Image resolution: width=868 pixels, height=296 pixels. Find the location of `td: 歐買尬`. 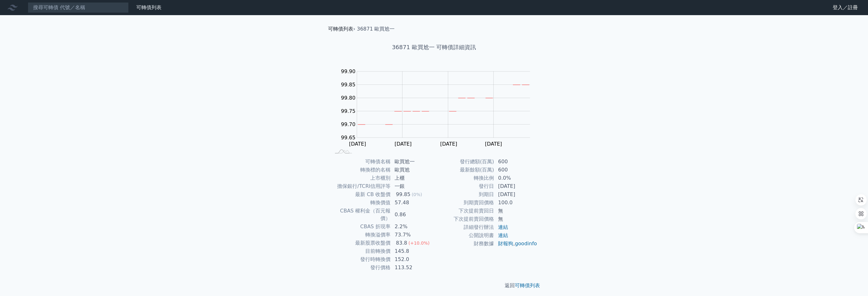

td: 歐買尬 is located at coordinates (412, 170).